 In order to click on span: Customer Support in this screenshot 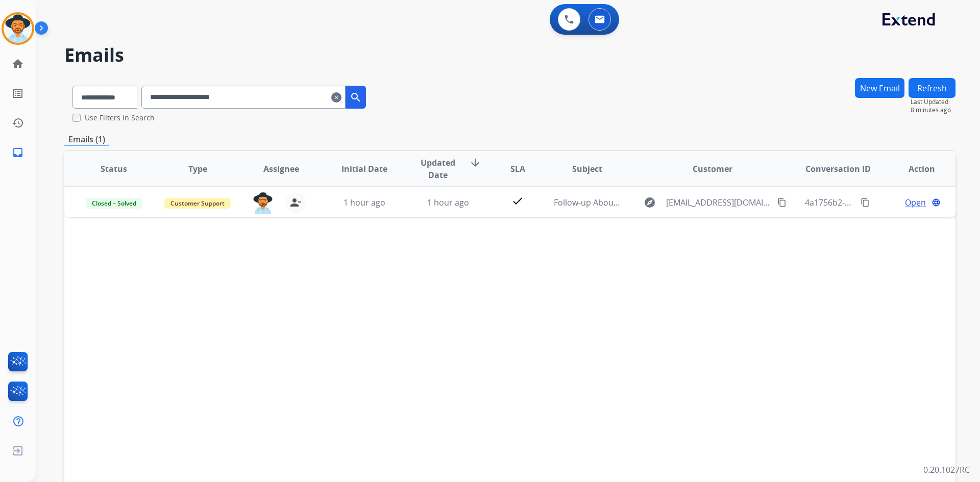, I will do `click(197, 203)`.